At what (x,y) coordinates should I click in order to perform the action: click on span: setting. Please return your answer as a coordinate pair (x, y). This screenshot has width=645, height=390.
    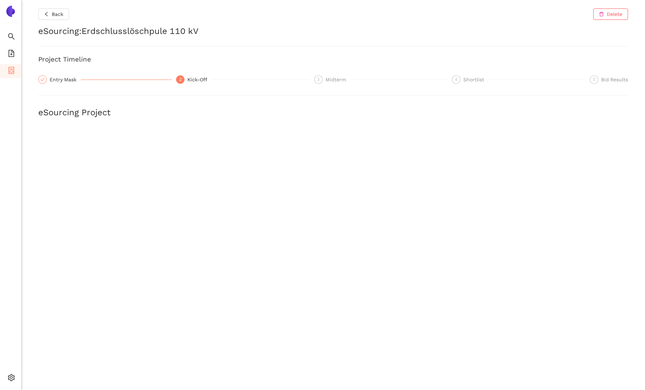
    Looking at the image, I should click on (11, 379).